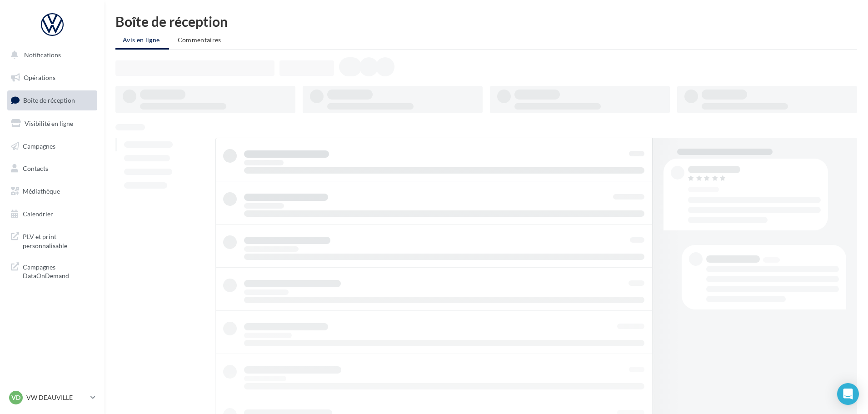 The width and height of the screenshot is (868, 414). What do you see at coordinates (53, 100) in the screenshot?
I see `a: Boîte de réception` at bounding box center [53, 100].